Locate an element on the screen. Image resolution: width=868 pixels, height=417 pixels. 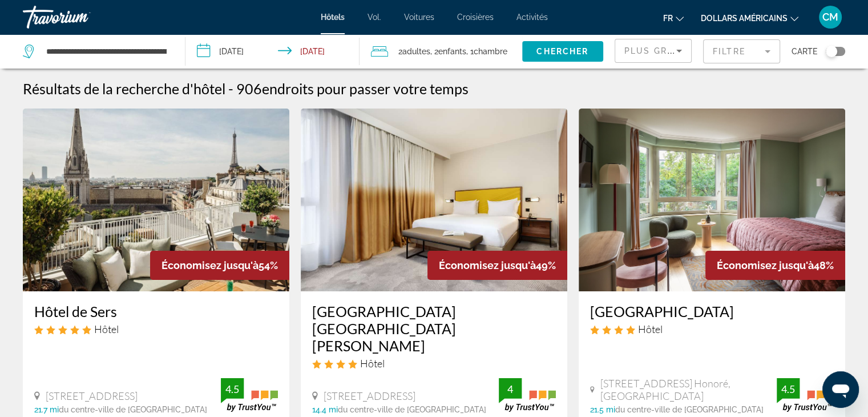
font: Hôtels is located at coordinates (333, 17).